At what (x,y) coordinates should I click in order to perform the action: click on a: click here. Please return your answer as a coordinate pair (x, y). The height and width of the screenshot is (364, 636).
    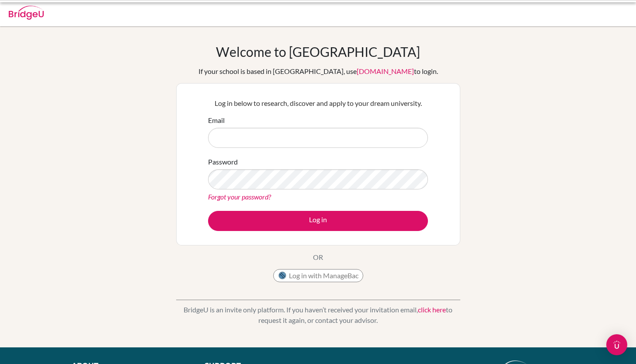
    Looking at the image, I should click on (432, 309).